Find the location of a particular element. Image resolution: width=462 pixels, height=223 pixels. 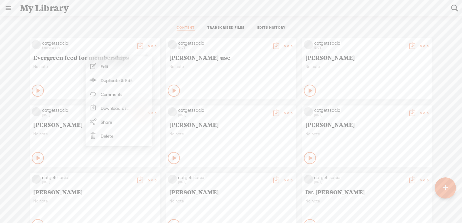

span: Evergreen feed for memberships is located at coordinates (95, 57).